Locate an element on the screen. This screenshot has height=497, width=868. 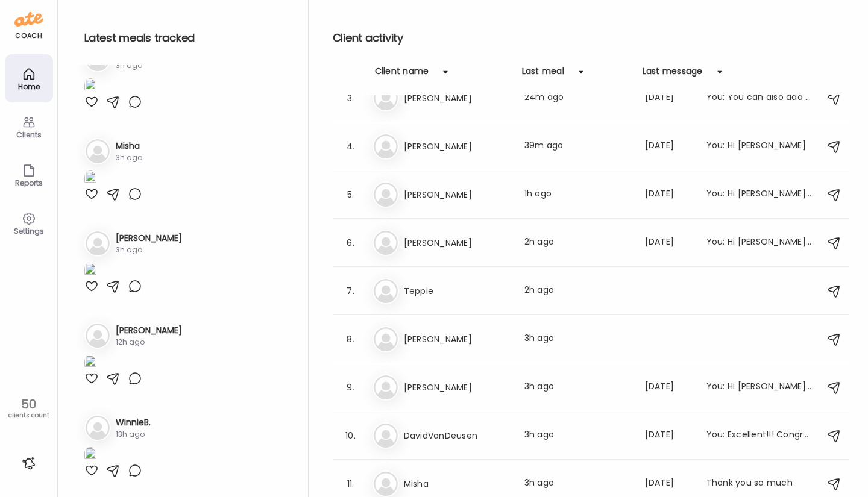
div: Reports is located at coordinates (29, 182).